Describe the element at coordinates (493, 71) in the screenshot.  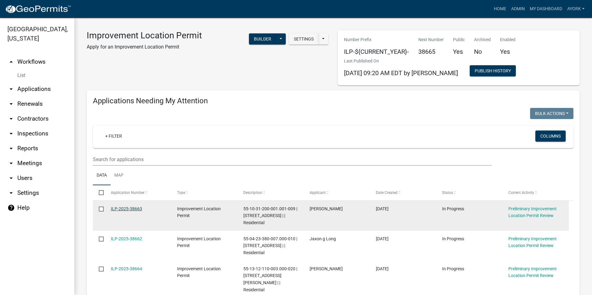
I see `button: Publish History` at that location.